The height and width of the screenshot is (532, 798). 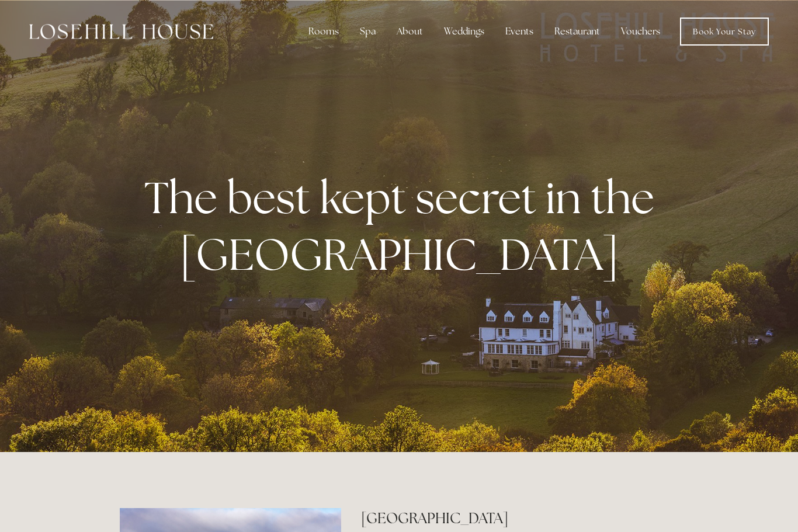 What do you see at coordinates (121, 32) in the screenshot?
I see `img: Losehill House` at bounding box center [121, 32].